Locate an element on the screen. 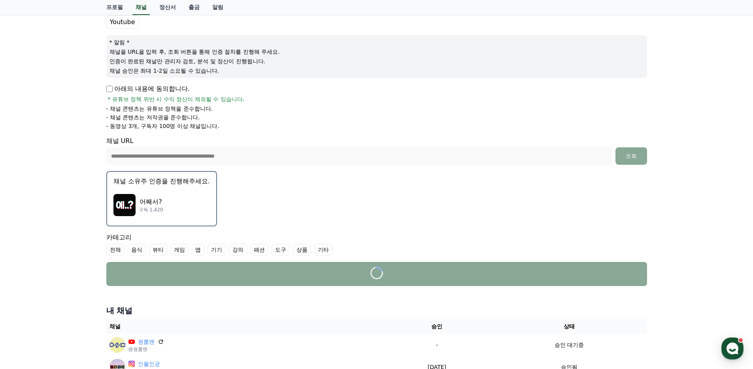 The width and height of the screenshot is (753, 369). label: Youtube is located at coordinates (123, 22).